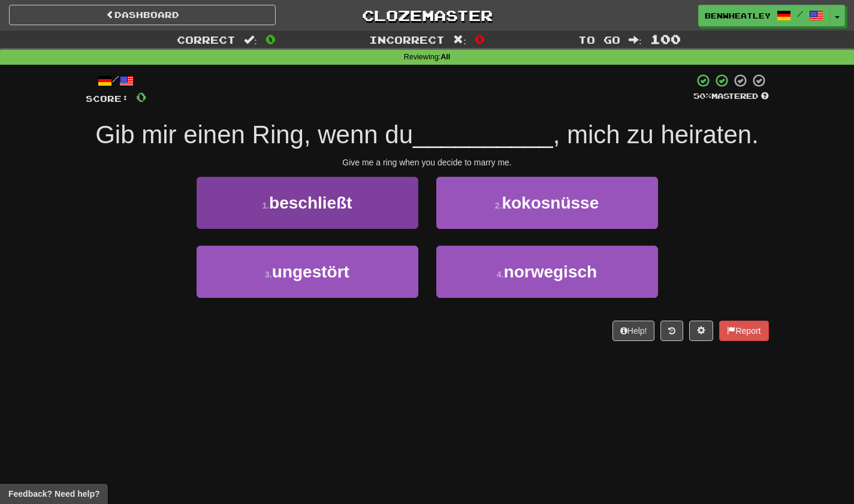 The width and height of the screenshot is (854, 504). What do you see at coordinates (764, 16) in the screenshot?
I see `a: BenWheatley /` at bounding box center [764, 16].